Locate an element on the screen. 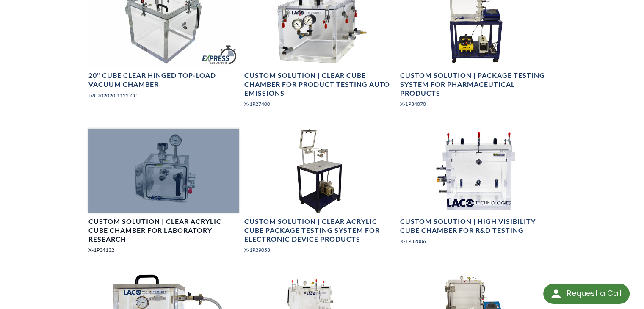  p: X-1P29058 is located at coordinates (319, 250).